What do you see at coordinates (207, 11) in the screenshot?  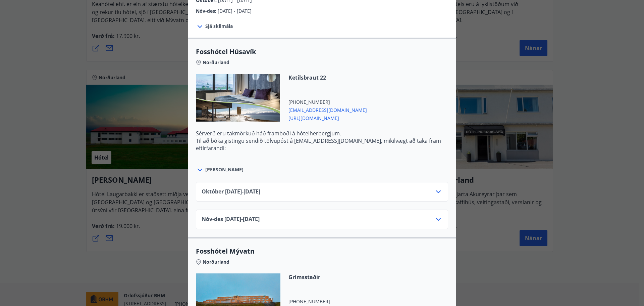 I see `span: Nóv-des :` at bounding box center [207, 11].